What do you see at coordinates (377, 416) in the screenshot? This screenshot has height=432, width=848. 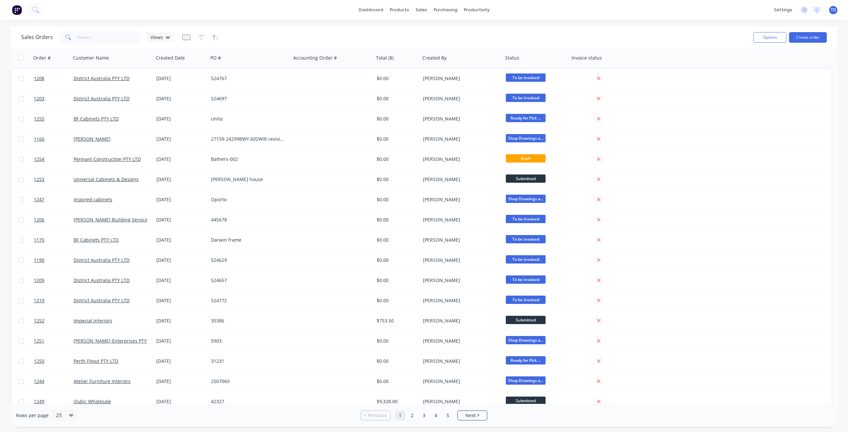 I see `span: Previous` at bounding box center [377, 416].